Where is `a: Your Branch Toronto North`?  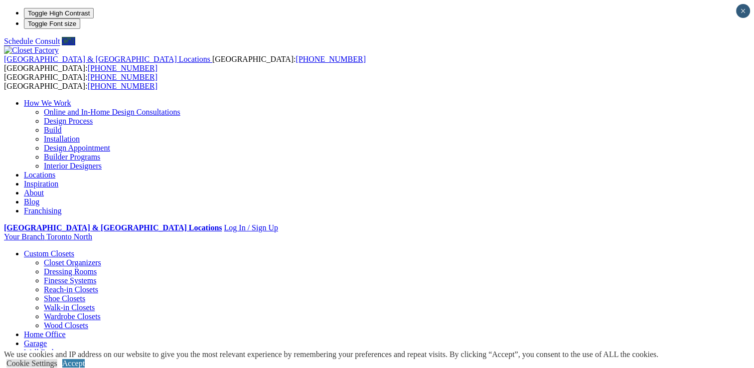 a: Your Branch Toronto North is located at coordinates (48, 236).